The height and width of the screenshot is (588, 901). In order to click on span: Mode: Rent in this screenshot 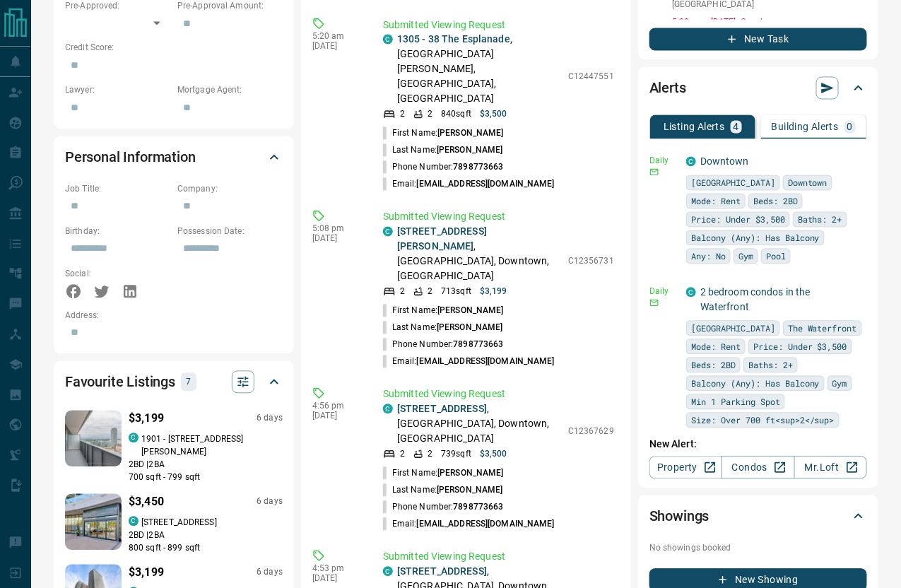, I will do `click(716, 347)`.